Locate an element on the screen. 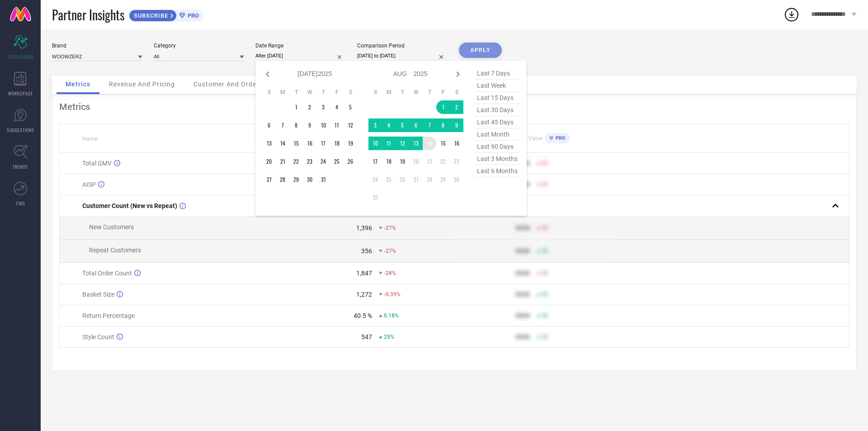 This screenshot has width=868, height=431. span: Style Count is located at coordinates (98, 337).